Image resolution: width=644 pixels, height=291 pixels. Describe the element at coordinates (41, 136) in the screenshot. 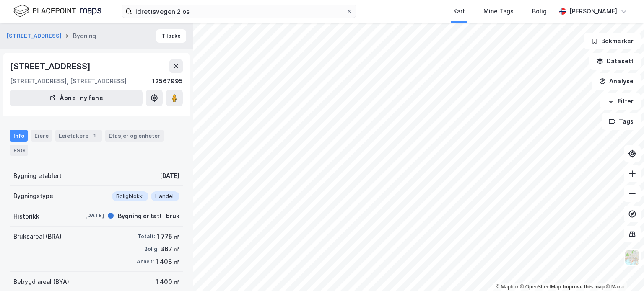

I see `div: Eiere` at that location.